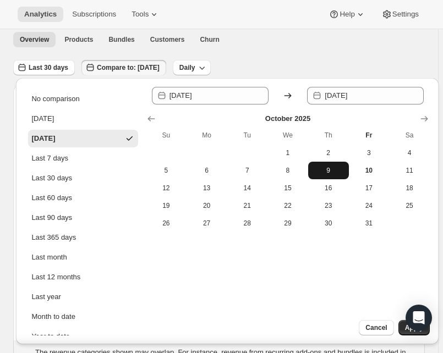 This screenshot has width=443, height=353. I want to click on button: Friday October 3 2025, so click(369, 153).